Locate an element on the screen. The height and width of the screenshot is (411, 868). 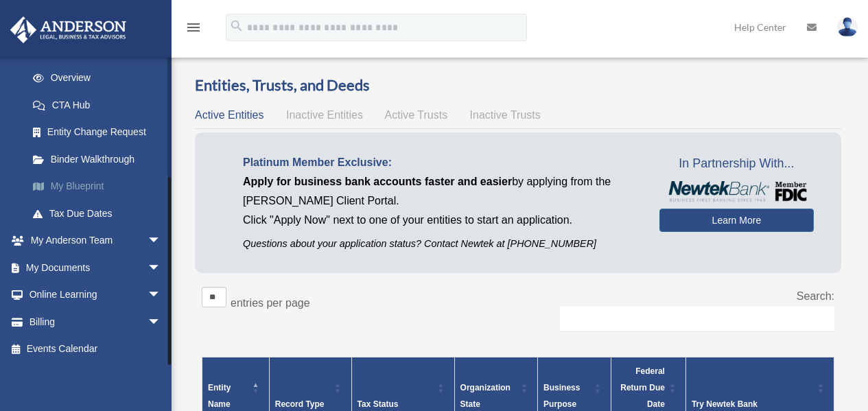
span: In Partnership With... is located at coordinates (736, 164).